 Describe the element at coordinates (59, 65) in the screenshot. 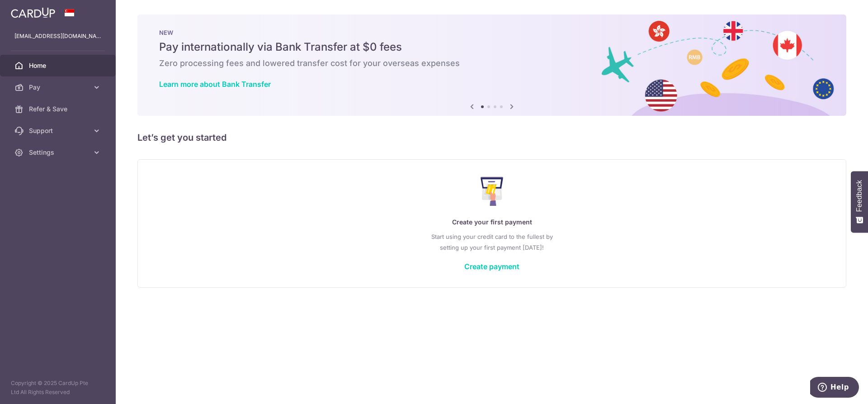

I see `span: Home` at that location.